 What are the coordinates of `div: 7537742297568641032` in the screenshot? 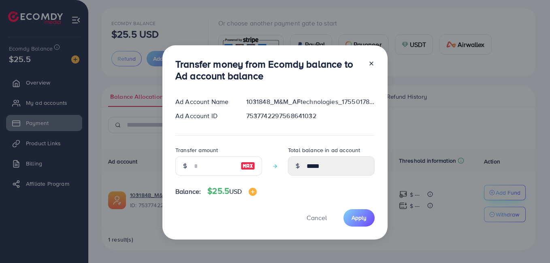 It's located at (310, 116).